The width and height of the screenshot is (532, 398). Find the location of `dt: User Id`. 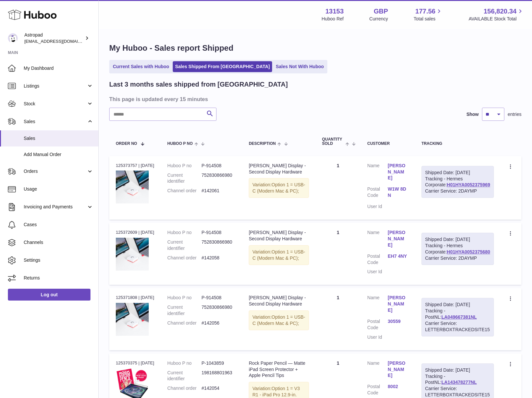

dt: User Id is located at coordinates (377, 271).